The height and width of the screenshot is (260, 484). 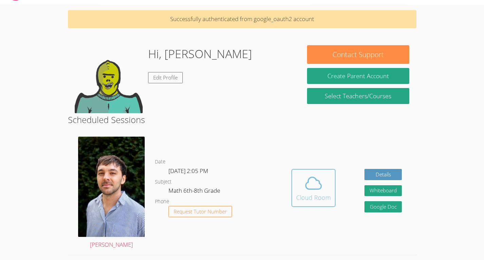 What do you see at coordinates (358, 54) in the screenshot?
I see `button: Contact Support` at bounding box center [358, 54].